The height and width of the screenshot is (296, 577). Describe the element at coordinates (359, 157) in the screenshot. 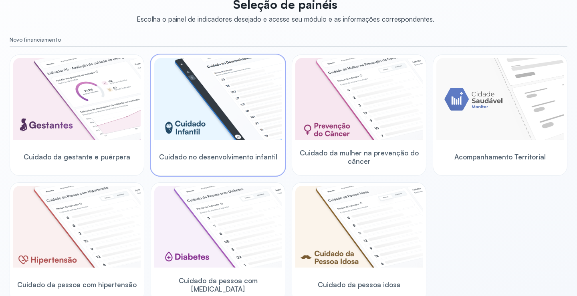

I see `span: Cuidado da mulher na prevenção do câncer` at that location.